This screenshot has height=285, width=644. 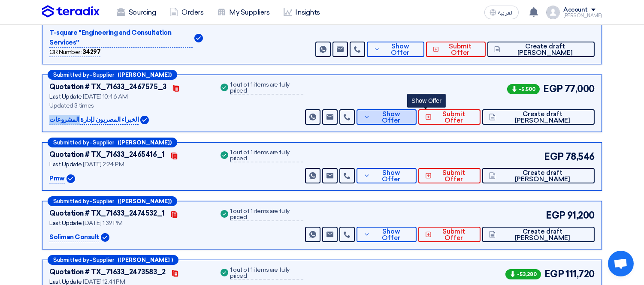 What do you see at coordinates (426, 100) in the screenshot?
I see `div: Show Offer` at bounding box center [426, 100].